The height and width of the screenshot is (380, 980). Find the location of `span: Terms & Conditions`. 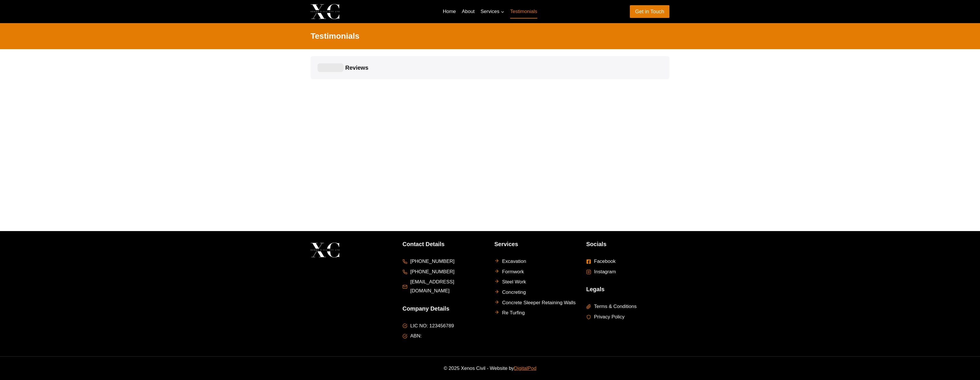

span: Terms & Conditions is located at coordinates (615, 307).